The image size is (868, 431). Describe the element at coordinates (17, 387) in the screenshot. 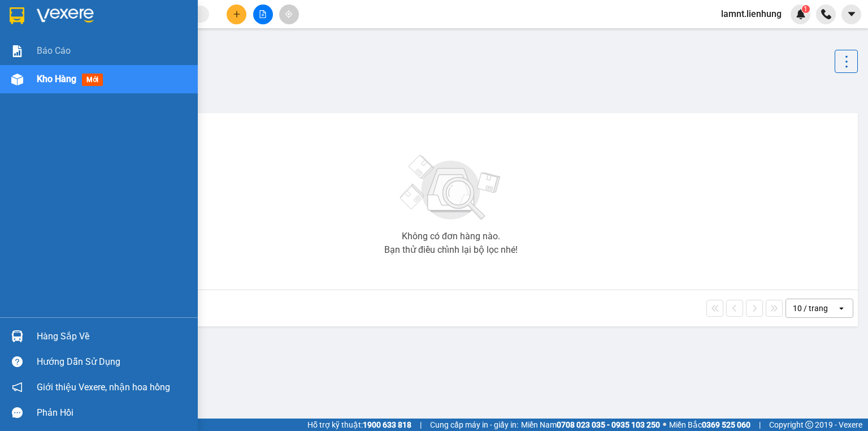

I see `span: notification` at that location.